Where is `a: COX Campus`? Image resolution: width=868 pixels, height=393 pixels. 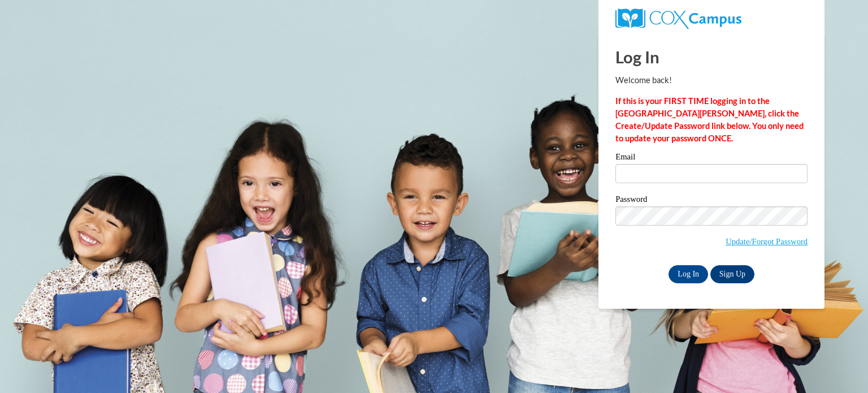
a: COX Campus is located at coordinates (679, 17).